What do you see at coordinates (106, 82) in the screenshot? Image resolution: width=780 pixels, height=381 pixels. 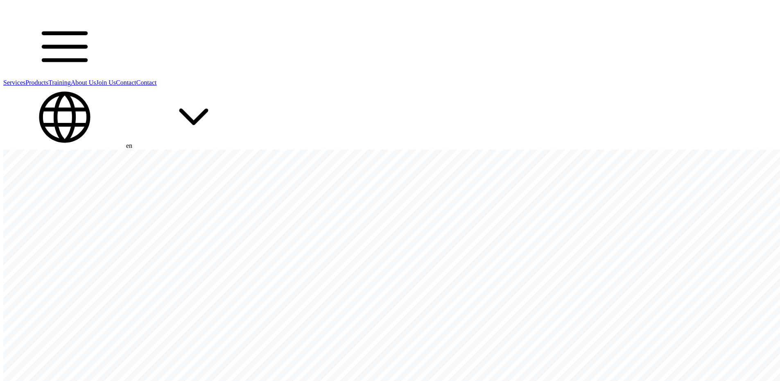 I see `a: Join Us` at bounding box center [106, 82].